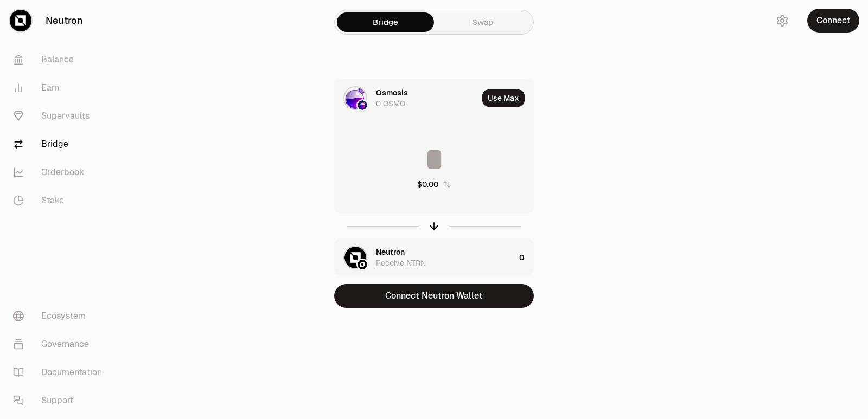 This screenshot has height=419, width=868. What do you see at coordinates (390, 104) in the screenshot?
I see `div: 0 OSMO` at bounding box center [390, 104].